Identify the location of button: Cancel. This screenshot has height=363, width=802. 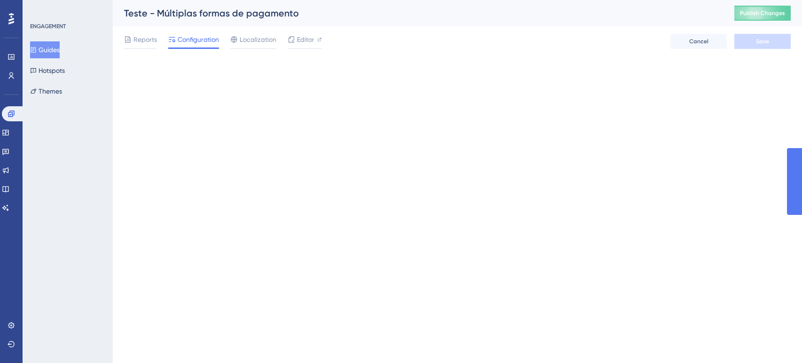
(699, 41).